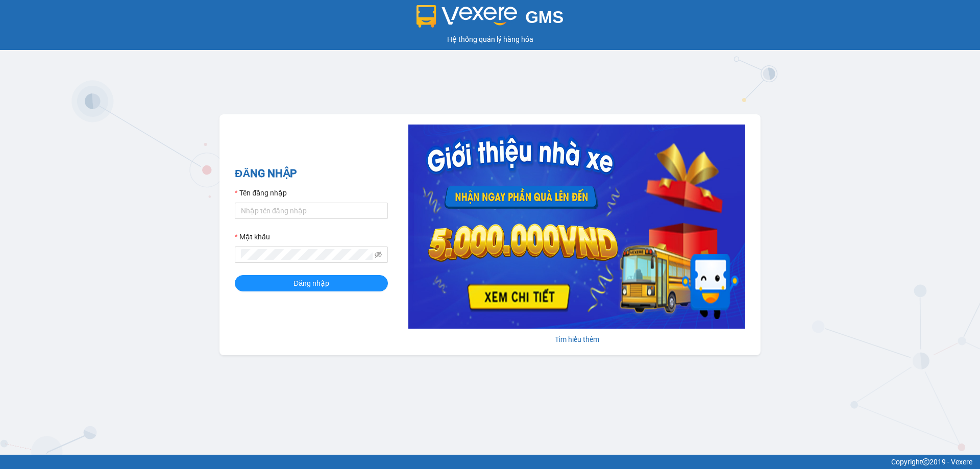 The image size is (980, 469). Describe the element at coordinates (311, 283) in the screenshot. I see `button: Đăng nhập` at that location.